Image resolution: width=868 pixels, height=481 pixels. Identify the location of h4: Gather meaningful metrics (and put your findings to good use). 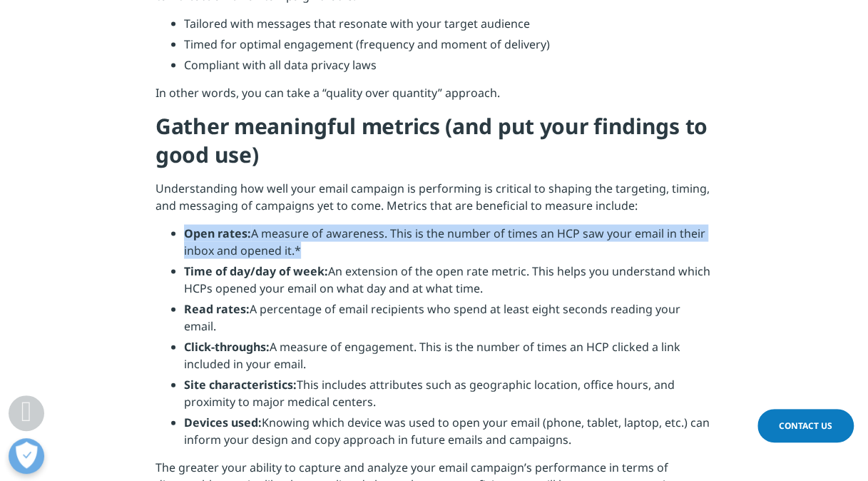
(434, 146).